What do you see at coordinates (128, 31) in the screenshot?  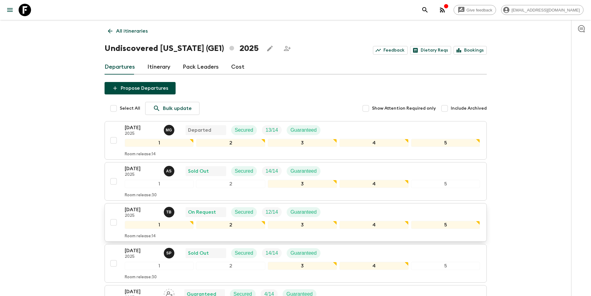 I see `a: All itineraries` at bounding box center [128, 31].